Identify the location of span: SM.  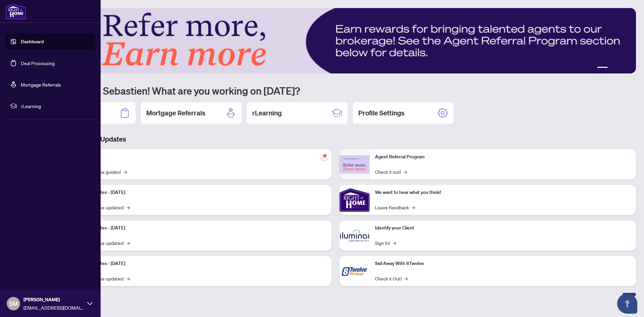
(14, 303).